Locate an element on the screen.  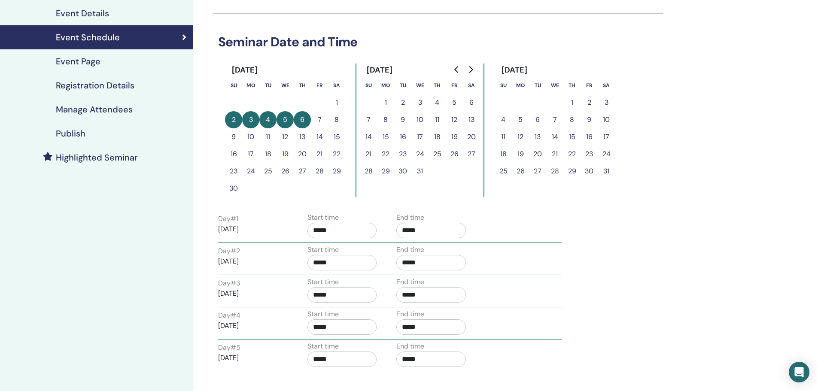
h4: Registration Details is located at coordinates (95, 85).